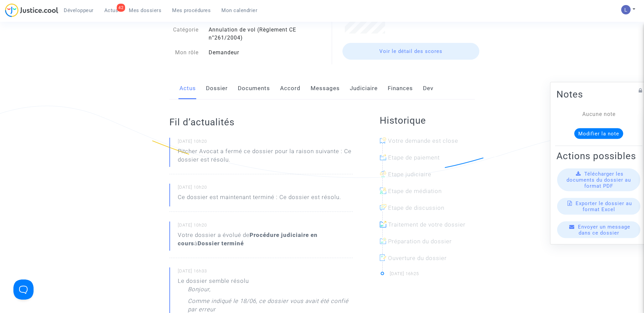 The image size is (644, 313). I want to click on img: AATXAJzI13CaqkJmx-MOQUbNyDE09GJ9dorwRvFSQZdH=s96-c, so click(626, 10).